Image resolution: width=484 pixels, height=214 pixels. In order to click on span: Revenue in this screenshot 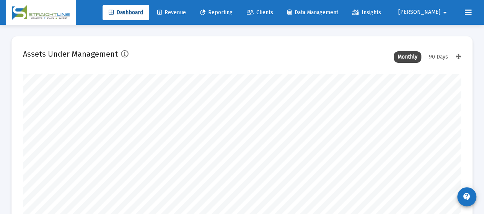, I will do `click(171, 12)`.